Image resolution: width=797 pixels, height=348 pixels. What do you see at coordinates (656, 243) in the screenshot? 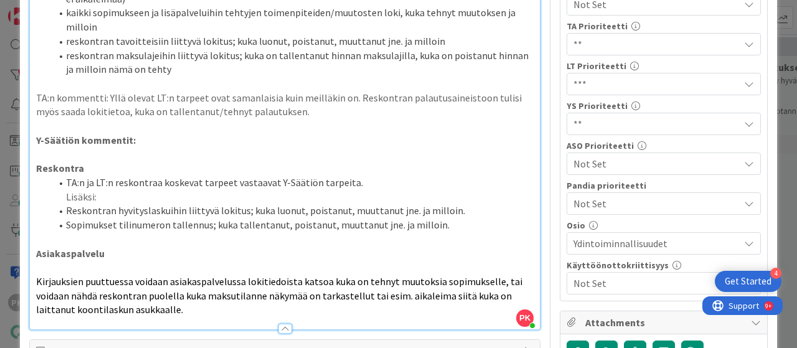
I see `span: Ydintoiminnallisuudet` at bounding box center [656, 243].